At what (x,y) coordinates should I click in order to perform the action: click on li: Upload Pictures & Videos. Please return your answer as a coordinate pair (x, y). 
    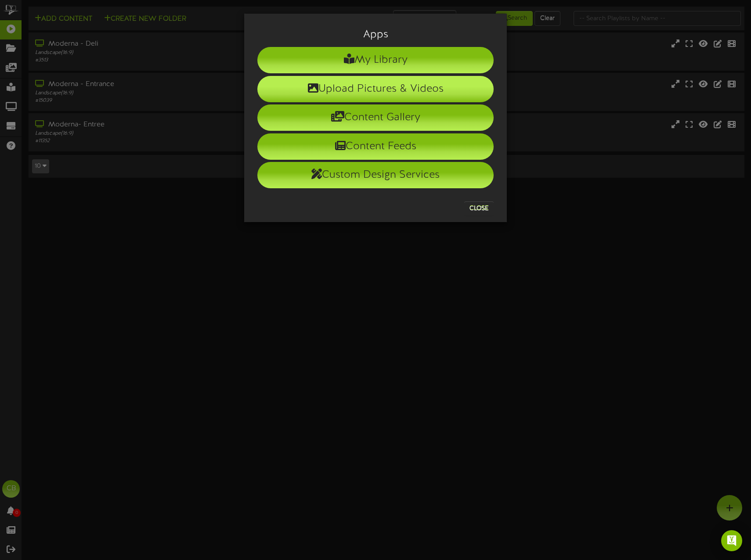
    Looking at the image, I should click on (376, 89).